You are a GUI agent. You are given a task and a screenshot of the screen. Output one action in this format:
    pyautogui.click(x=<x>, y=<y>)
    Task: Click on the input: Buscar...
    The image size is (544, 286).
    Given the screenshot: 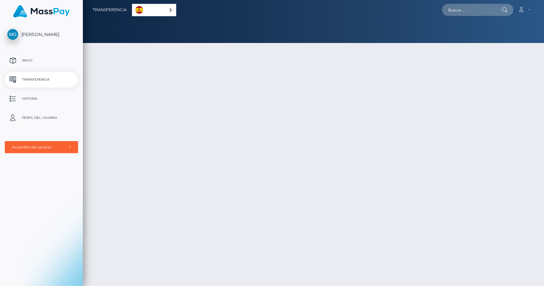 What is the action you would take?
    pyautogui.click(x=472, y=10)
    